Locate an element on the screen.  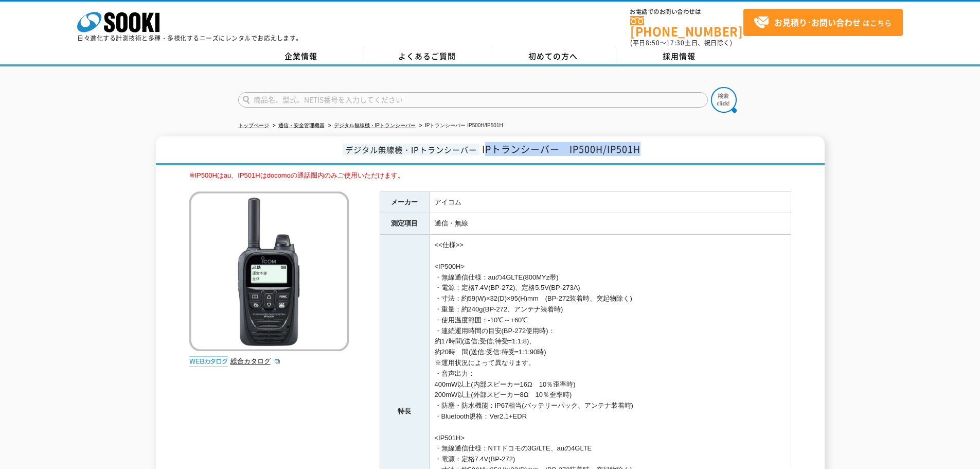
span: お電話でのお問い合わせは is located at coordinates (687, 12).